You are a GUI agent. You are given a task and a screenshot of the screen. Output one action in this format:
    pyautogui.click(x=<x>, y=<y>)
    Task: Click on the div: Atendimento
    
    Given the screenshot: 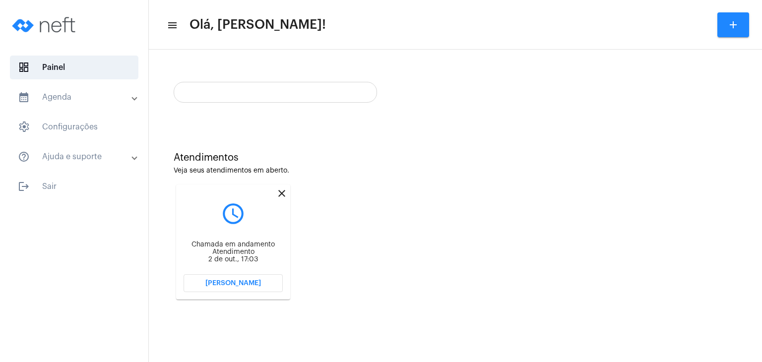 What is the action you would take?
    pyautogui.click(x=233, y=252)
    